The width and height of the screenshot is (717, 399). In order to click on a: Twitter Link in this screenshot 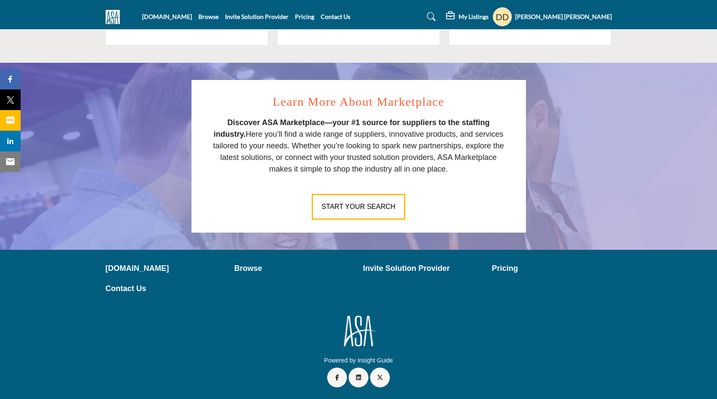, I will do `click(380, 377)`.